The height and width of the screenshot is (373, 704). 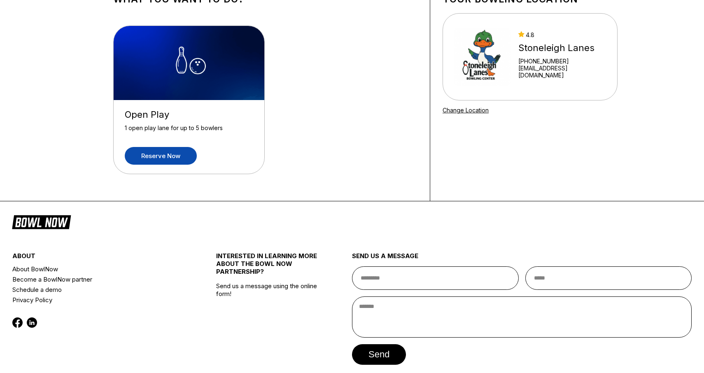 I want to click on a: Schedule a demo, so click(x=97, y=290).